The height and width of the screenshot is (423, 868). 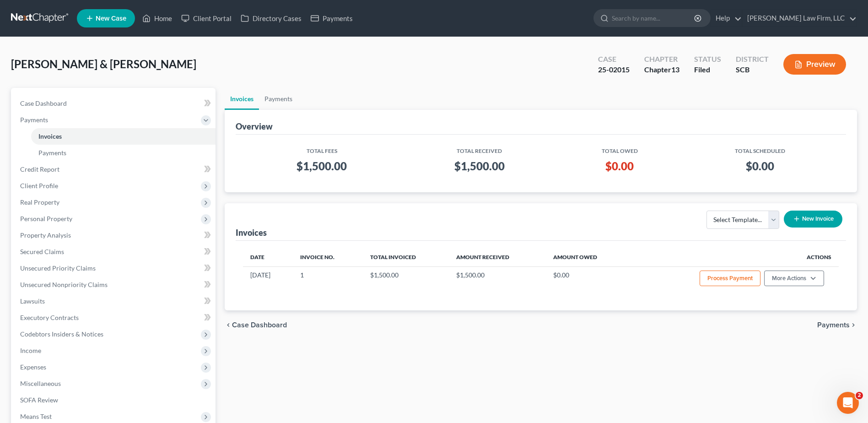 I want to click on th: Total Owed, so click(x=620, y=148).